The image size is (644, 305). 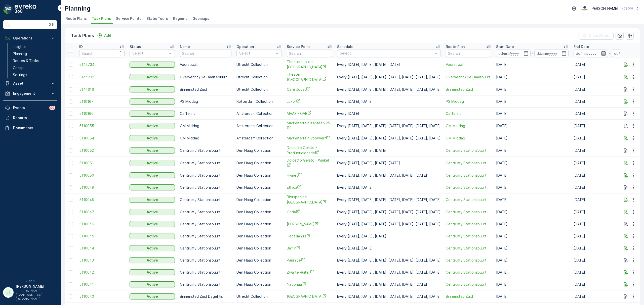 I want to click on button: Add, so click(x=104, y=35).